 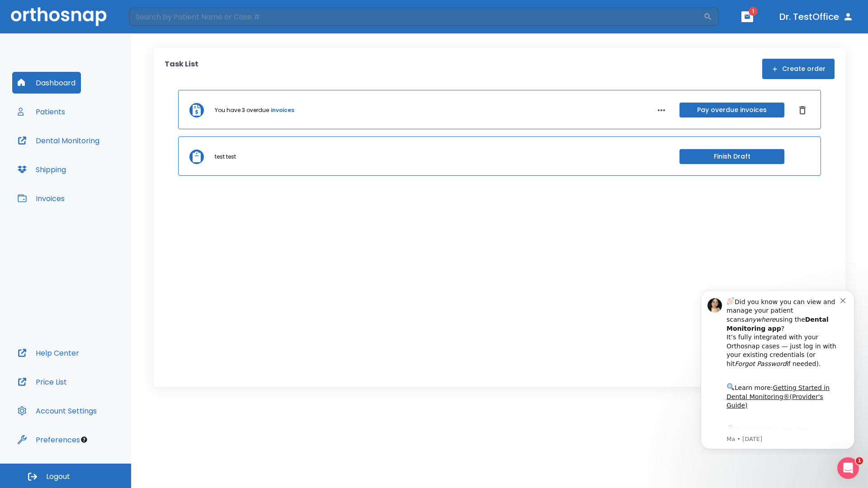 I want to click on i: Forgot Password, so click(x=73, y=82).